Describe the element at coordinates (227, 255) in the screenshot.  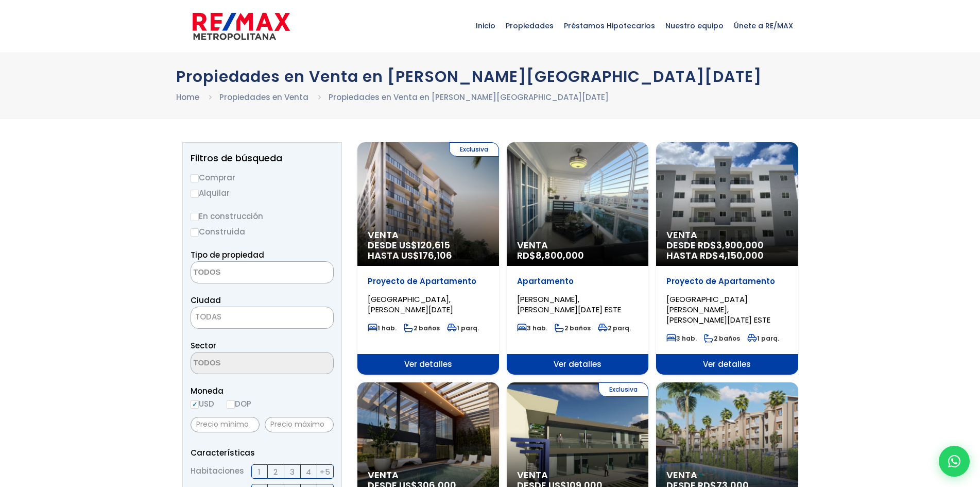
I see `span: Tipo de propiedad` at that location.